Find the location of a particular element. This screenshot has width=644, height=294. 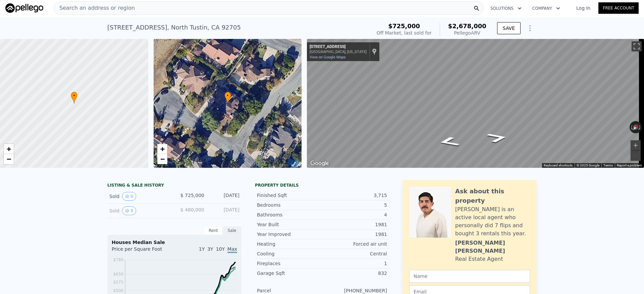

div: Ask about this property is located at coordinates (493, 196).